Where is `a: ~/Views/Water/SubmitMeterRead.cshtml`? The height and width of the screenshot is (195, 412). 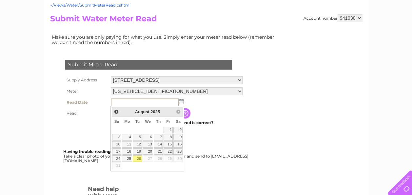
a: ~/Views/Water/SubmitMeterRead.cshtml is located at coordinates (90, 5).